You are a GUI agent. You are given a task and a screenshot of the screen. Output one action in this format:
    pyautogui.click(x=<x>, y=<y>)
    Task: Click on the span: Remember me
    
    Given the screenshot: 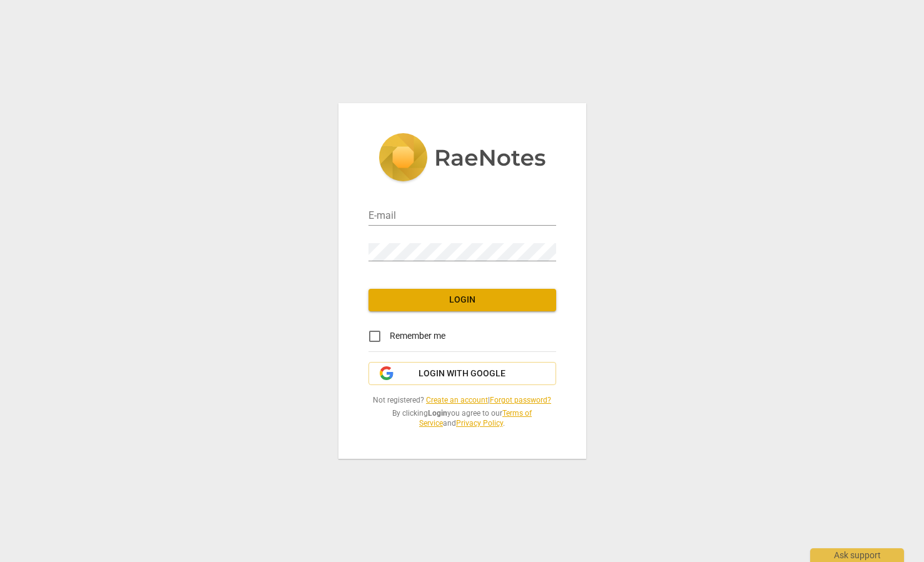 What is the action you would take?
    pyautogui.click(x=417, y=336)
    